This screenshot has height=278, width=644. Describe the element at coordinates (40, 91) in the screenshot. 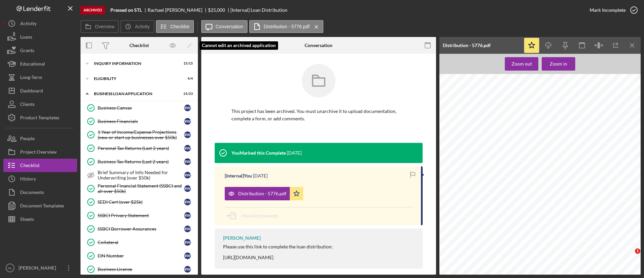

I see `a: Dashboard` at that location.